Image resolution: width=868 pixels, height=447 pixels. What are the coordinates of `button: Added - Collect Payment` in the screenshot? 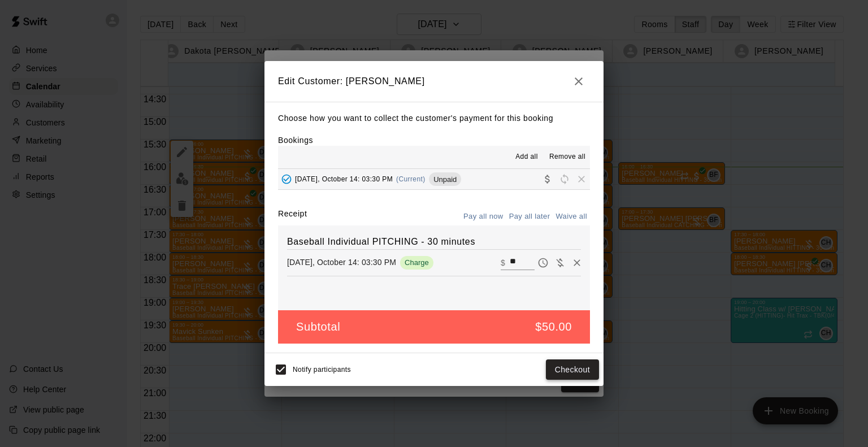 It's located at (286, 179).